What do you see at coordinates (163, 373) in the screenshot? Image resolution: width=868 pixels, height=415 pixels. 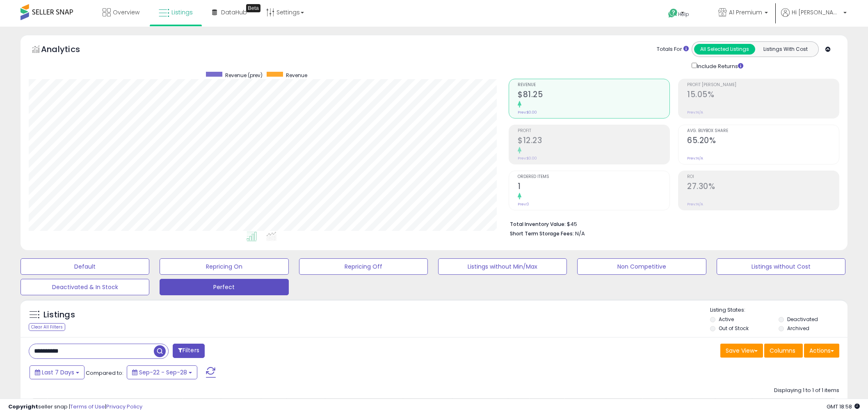 I see `span: Sep-22 - Sep-28` at bounding box center [163, 373].